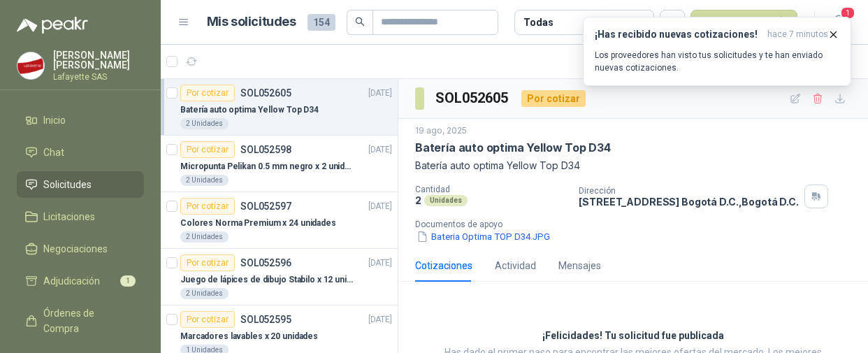  I want to click on h3: ¡Felicidades! Tu solicitud fue publicada, so click(633, 337).